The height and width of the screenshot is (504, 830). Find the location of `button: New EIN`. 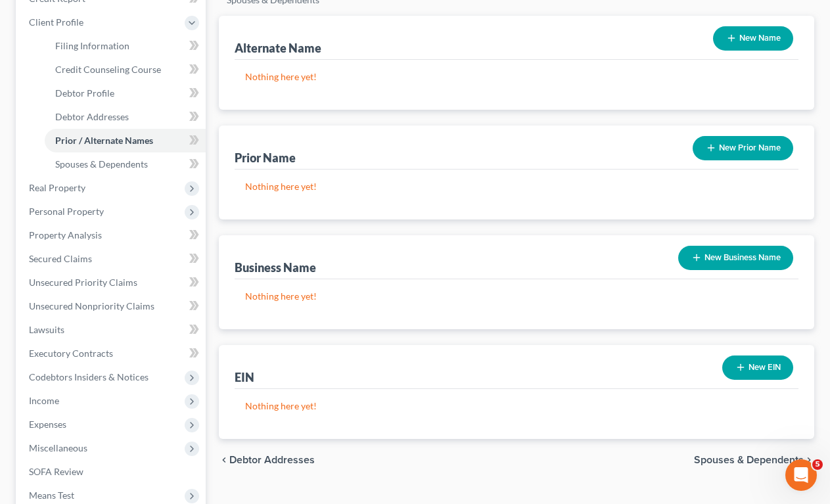

button: New EIN is located at coordinates (758, 367).